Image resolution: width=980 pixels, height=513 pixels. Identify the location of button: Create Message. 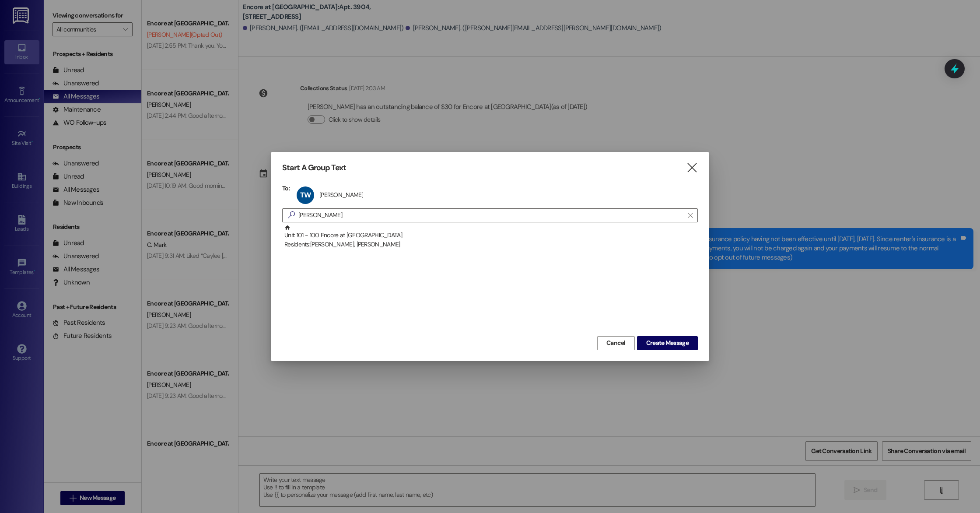
(667, 343).